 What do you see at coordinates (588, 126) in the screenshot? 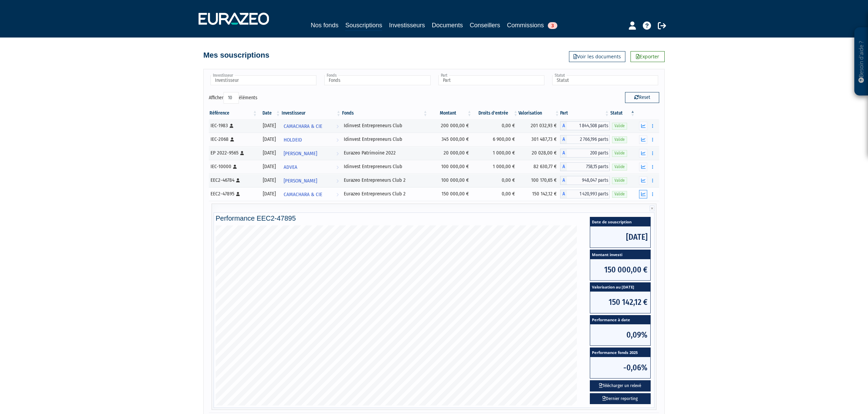
I see `span: 1 844,508 parts` at bounding box center [588, 126].